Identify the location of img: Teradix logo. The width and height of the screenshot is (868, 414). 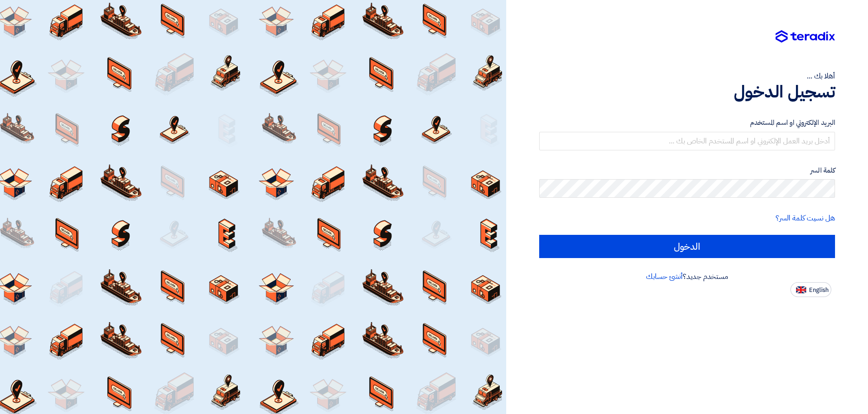
(806, 36).